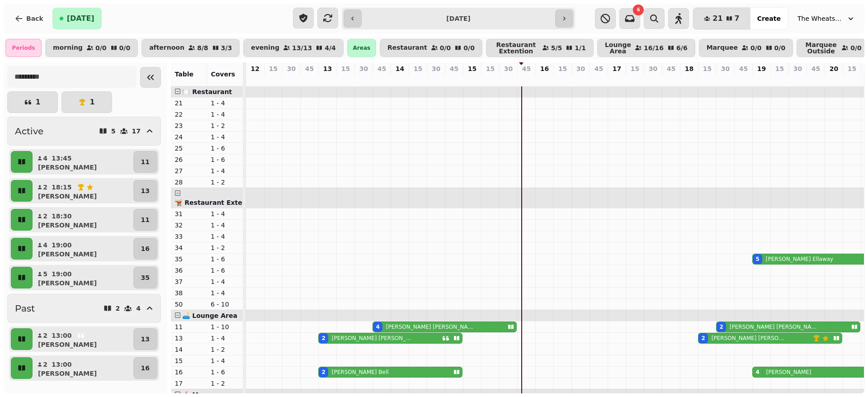  Describe the element at coordinates (377, 327) in the screenshot. I see `div: 4` at that location.